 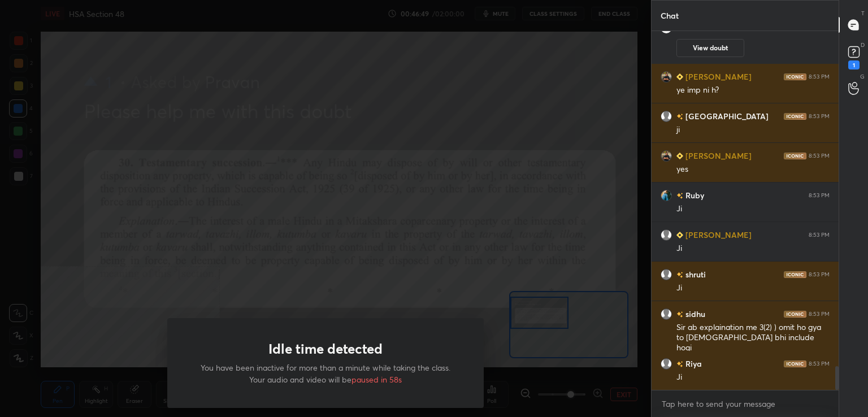 What do you see at coordinates (711, 48) in the screenshot?
I see `button: View doubt` at bounding box center [711, 48].